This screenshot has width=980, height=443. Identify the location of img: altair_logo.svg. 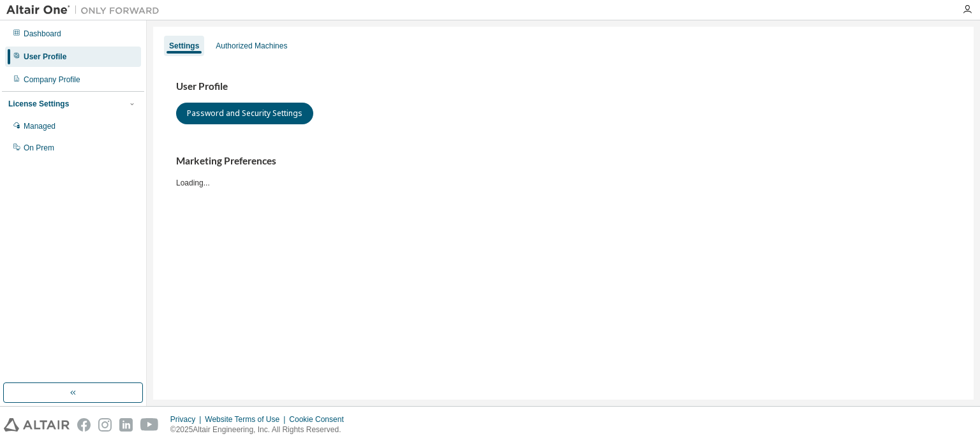
(37, 424).